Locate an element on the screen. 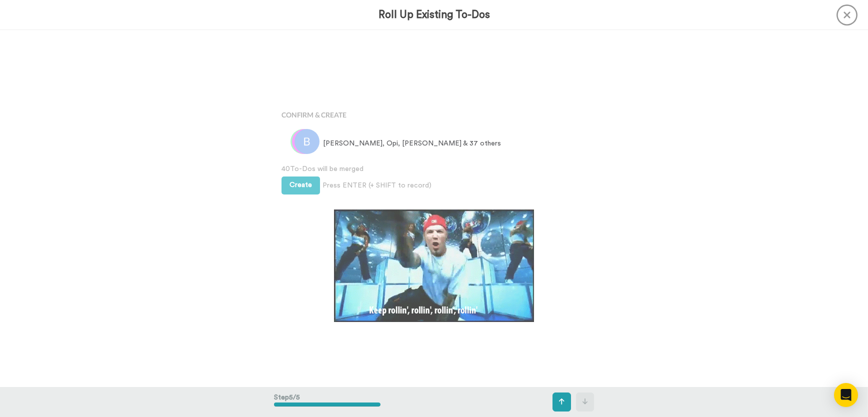  div: Step 5 / 5 is located at coordinates (327, 402).